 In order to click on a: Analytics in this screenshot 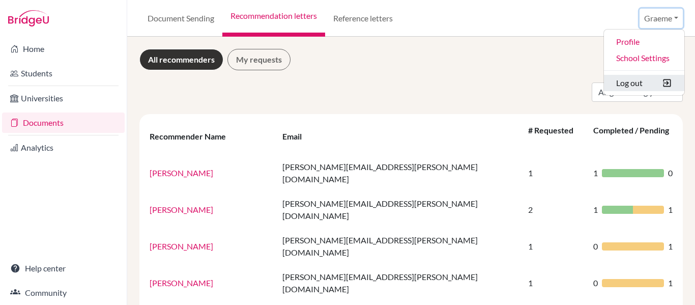, I will do `click(63, 148)`.